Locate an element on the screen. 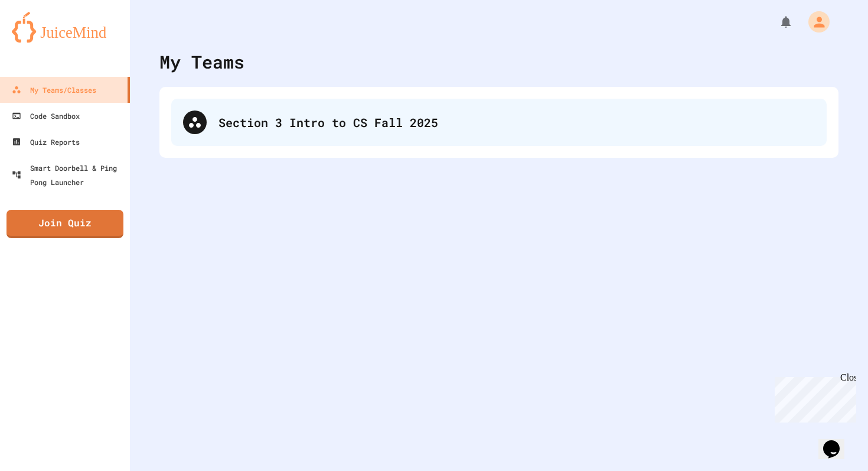  img: logo-orange.svg is located at coordinates (65, 27).